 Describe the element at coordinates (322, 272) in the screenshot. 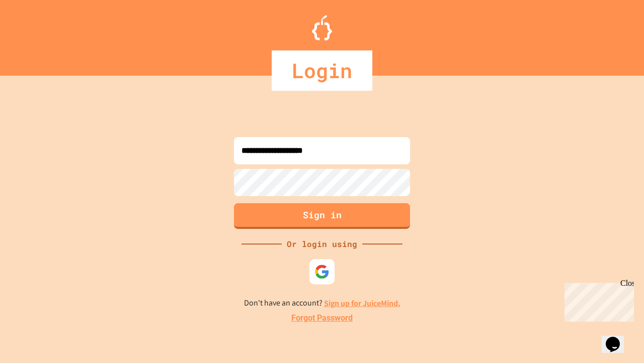

I see `img: google-icon.svg` at that location.